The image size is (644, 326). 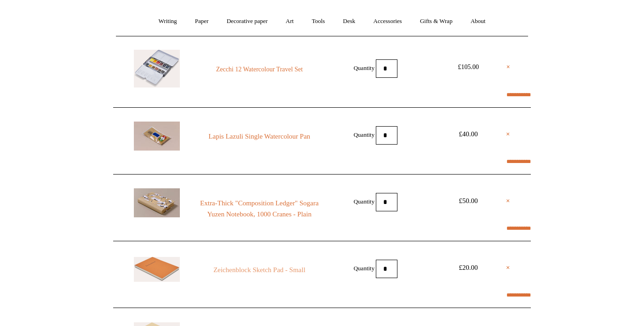 I want to click on a: About, so click(x=478, y=21).